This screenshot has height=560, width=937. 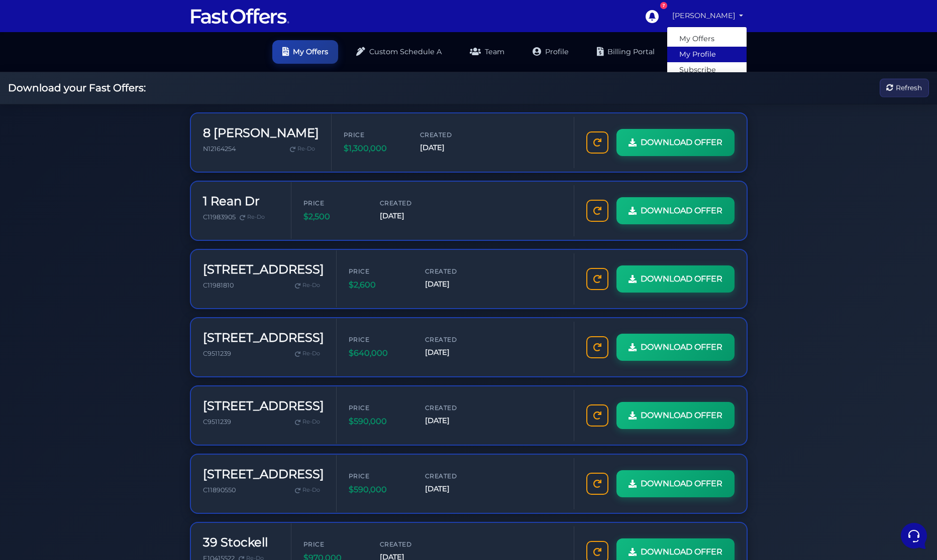 I want to click on button: Refresh, so click(x=905, y=88).